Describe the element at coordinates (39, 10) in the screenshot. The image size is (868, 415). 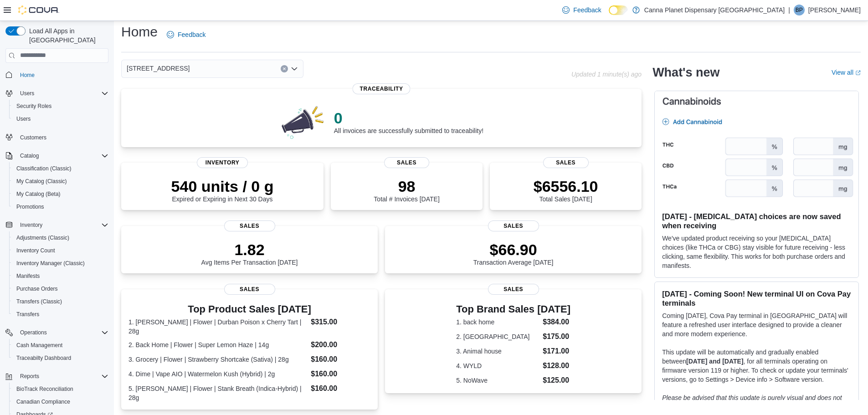
I see `img: Cova` at that location.